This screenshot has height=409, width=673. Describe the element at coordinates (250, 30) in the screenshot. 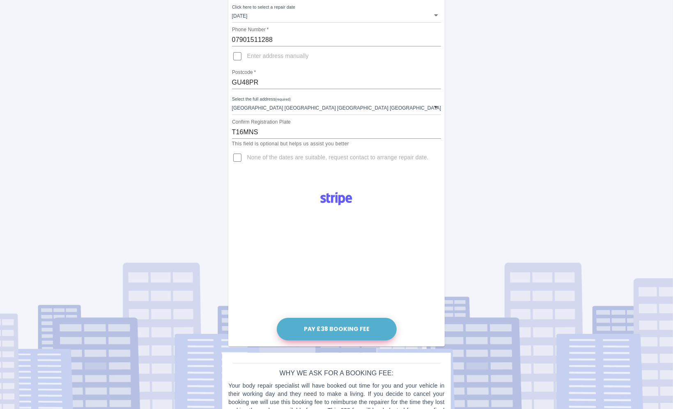

I see `label: Phone Number` at that location.